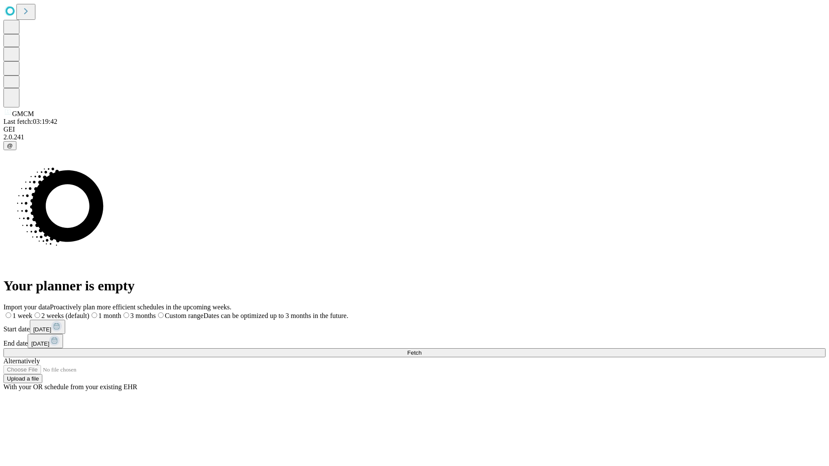 Image resolution: width=829 pixels, height=466 pixels. Describe the element at coordinates (414, 130) in the screenshot. I see `div: GEI` at that location.